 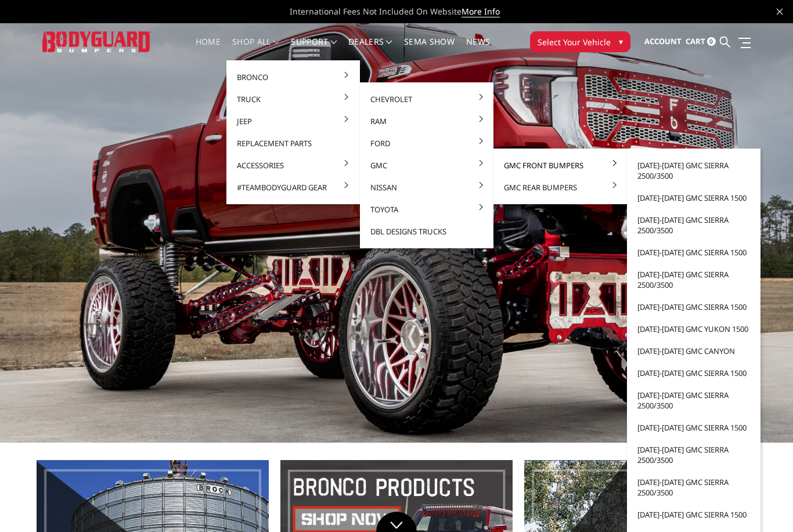 I want to click on span: Select Your Vehicle, so click(x=574, y=42).